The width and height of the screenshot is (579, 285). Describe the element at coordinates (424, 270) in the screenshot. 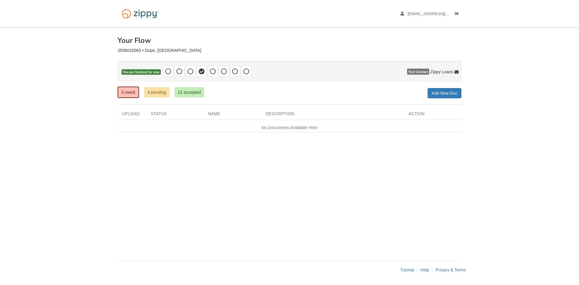

I see `a: Help` at that location.